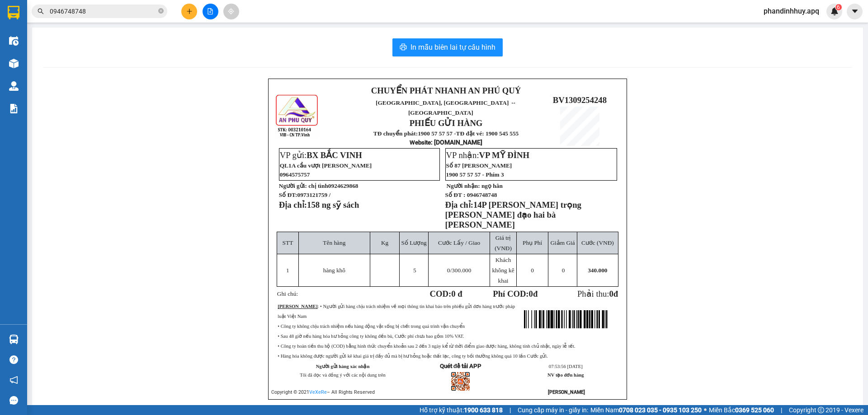 The width and height of the screenshot is (868, 415). Describe the element at coordinates (855, 11) in the screenshot. I see `span: caret-down` at that location.